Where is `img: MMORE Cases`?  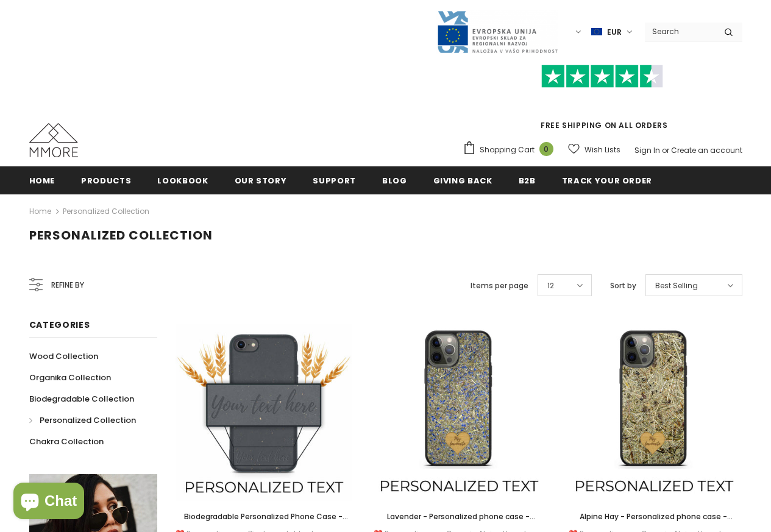 img: MMORE Cases is located at coordinates (54, 140).